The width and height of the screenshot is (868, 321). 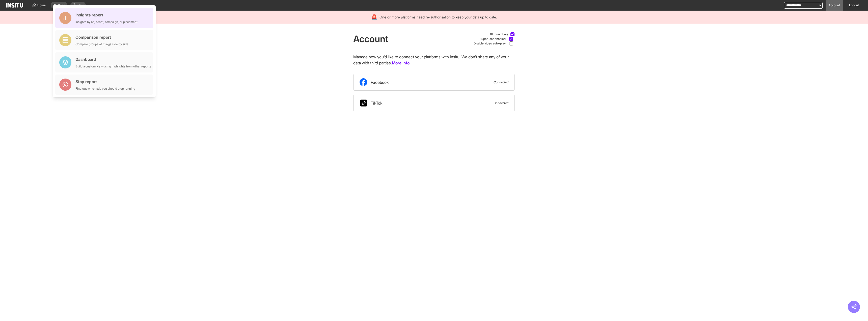 I want to click on span: Superuser enabled, so click(x=492, y=39).